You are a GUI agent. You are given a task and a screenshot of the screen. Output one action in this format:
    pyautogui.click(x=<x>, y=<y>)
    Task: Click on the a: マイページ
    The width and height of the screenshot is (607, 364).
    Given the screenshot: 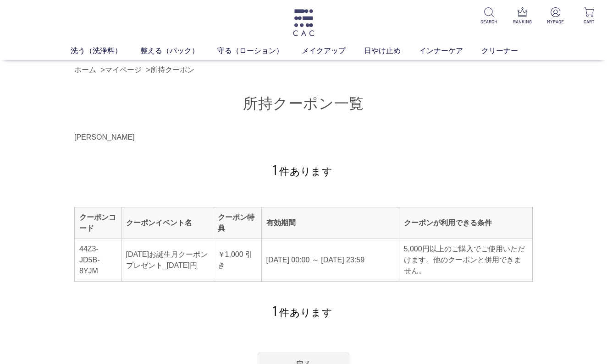 What is the action you would take?
    pyautogui.click(x=123, y=70)
    